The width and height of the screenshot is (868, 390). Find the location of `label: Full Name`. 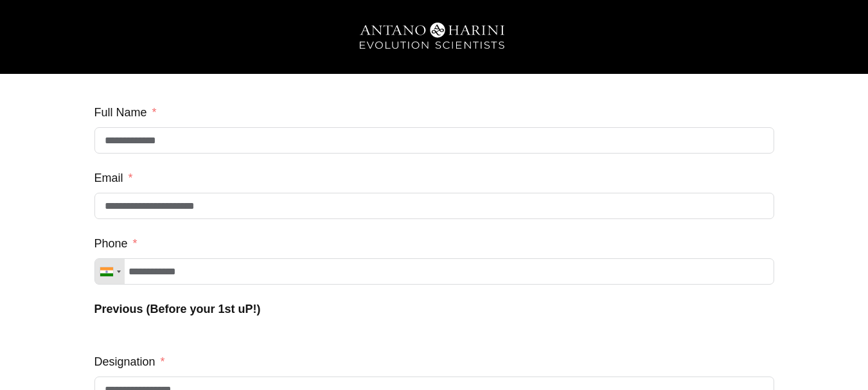

label: Full Name is located at coordinates (125, 113).